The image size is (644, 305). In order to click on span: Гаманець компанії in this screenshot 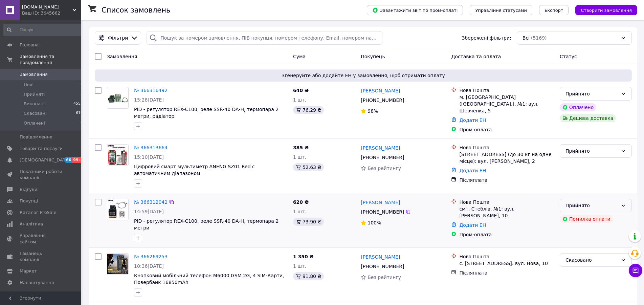, I will do `click(41, 256)`.